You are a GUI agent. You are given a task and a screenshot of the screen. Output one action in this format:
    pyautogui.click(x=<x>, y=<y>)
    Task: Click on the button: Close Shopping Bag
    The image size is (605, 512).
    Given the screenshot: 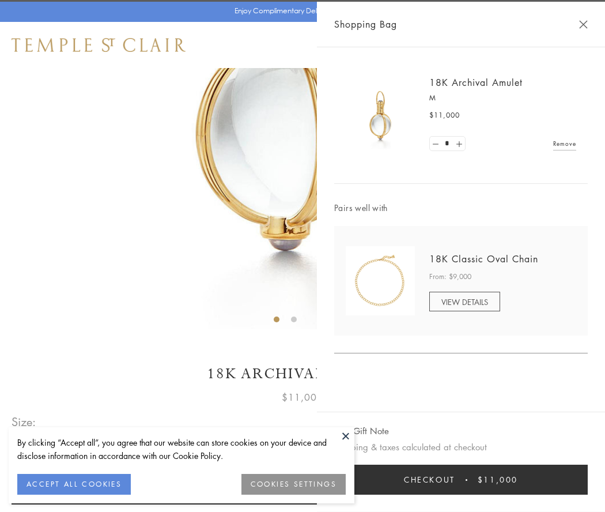 What is the action you would take?
    pyautogui.click(x=583, y=24)
    